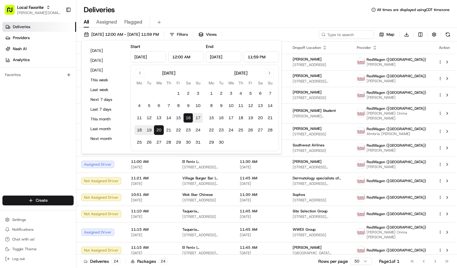 This screenshot has height=268, width=457. What do you see at coordinates (38, 75) in the screenshot?
I see `div: Favorites` at bounding box center [38, 75].